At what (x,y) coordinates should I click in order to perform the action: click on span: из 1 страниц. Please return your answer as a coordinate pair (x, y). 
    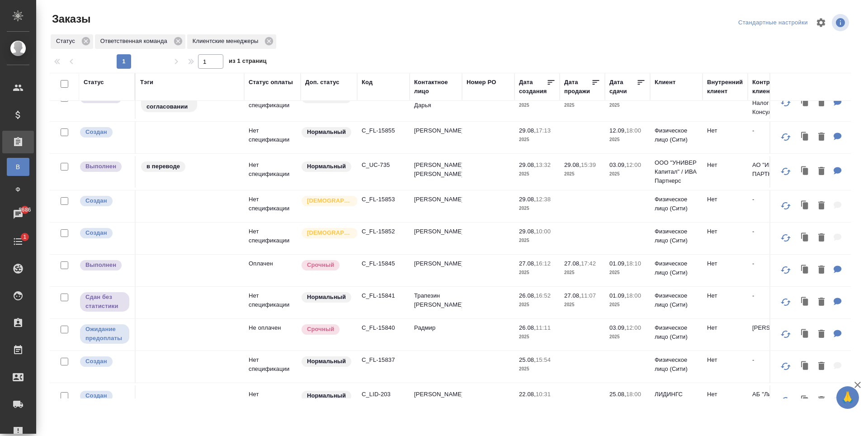
    Looking at the image, I should click on (248, 62).